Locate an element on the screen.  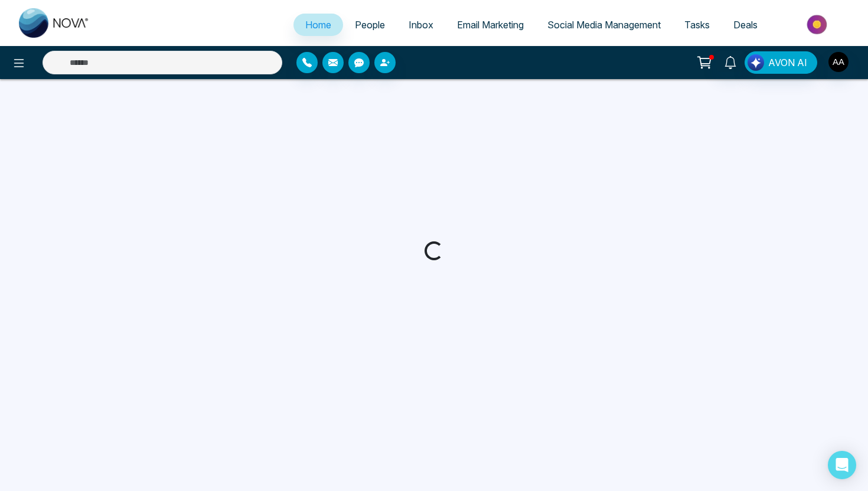
span: Inbox is located at coordinates (421, 25).